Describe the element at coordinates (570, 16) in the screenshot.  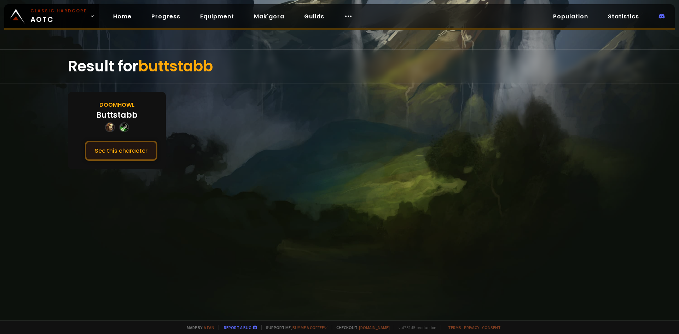
I see `a: Population` at that location.